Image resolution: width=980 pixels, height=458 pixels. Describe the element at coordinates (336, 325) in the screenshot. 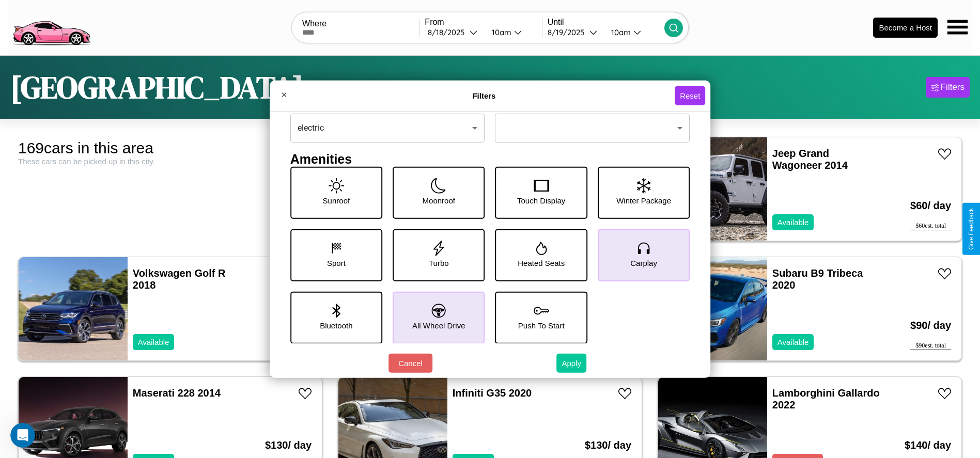

I see `p: Bluetooth` at that location.